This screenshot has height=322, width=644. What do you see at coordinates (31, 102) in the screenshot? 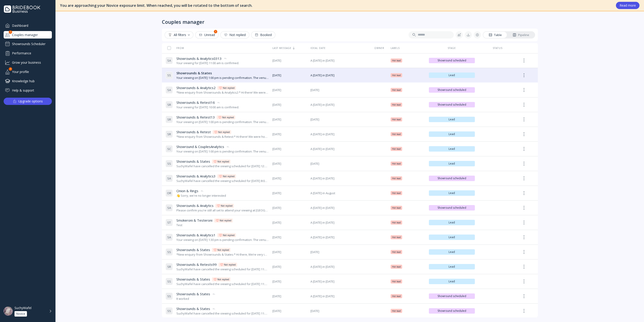
I see `div: Upgrade options` at bounding box center [31, 102].